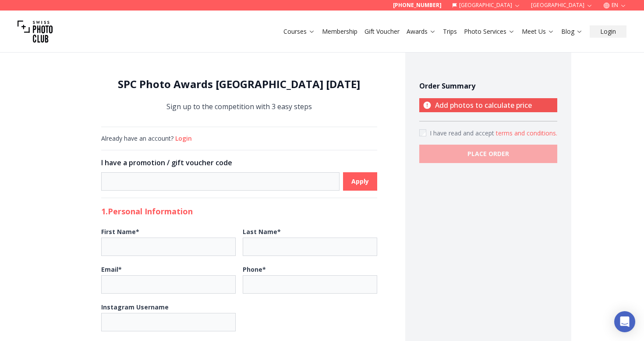 The image size is (644, 341). What do you see at coordinates (262, 232) in the screenshot?
I see `b: Last Name *` at bounding box center [262, 232].